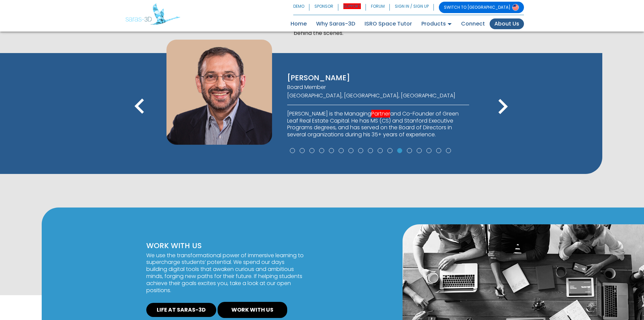 Image resolution: width=644 pixels, height=320 pixels. Describe the element at coordinates (372, 30) in the screenshot. I see `p: We empower curious and ambitious minds. Get to know us behind the scenes.` at that location.